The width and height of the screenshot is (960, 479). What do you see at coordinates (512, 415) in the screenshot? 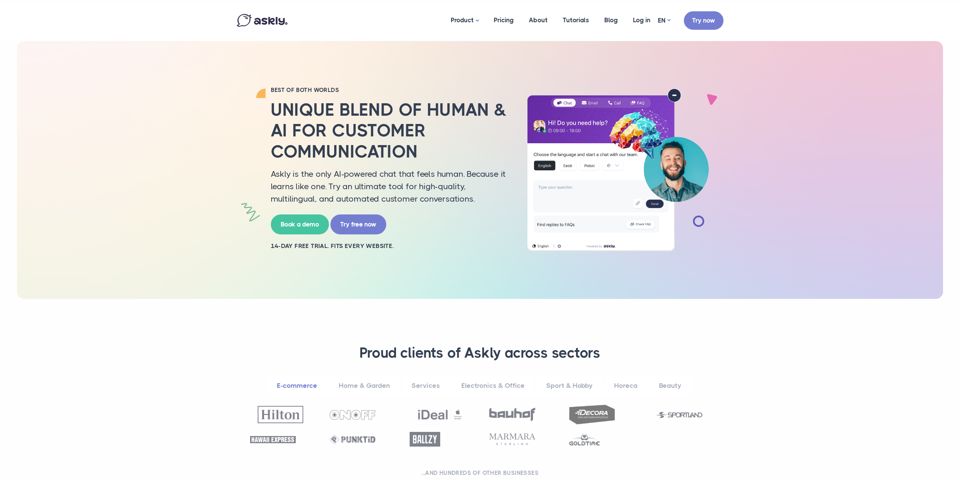
I see `img: Bauhof` at bounding box center [512, 415].